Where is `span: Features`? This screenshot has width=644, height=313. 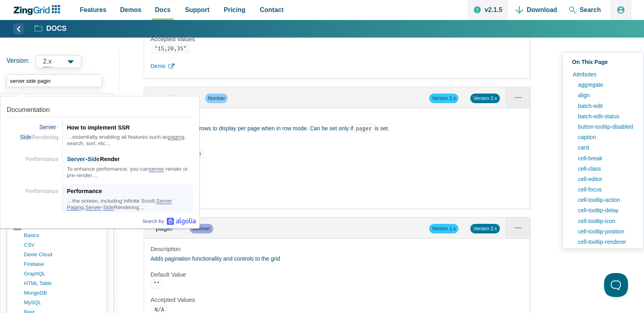 span: Features is located at coordinates (93, 10).